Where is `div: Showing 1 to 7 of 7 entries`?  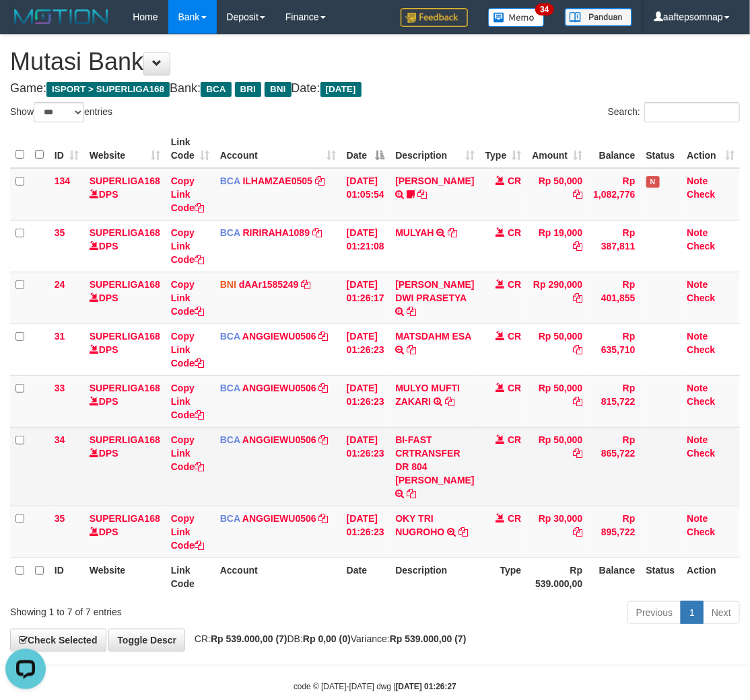 div: Showing 1 to 7 of 7 entries is located at coordinates (156, 609).